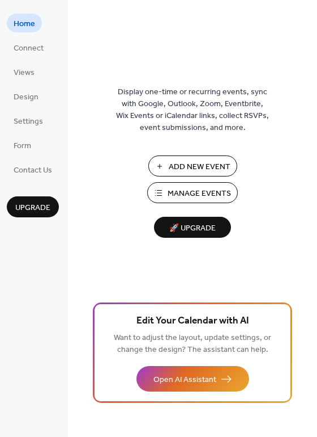 Image resolution: width=317 pixels, height=437 pixels. I want to click on span: Contact Us, so click(33, 170).